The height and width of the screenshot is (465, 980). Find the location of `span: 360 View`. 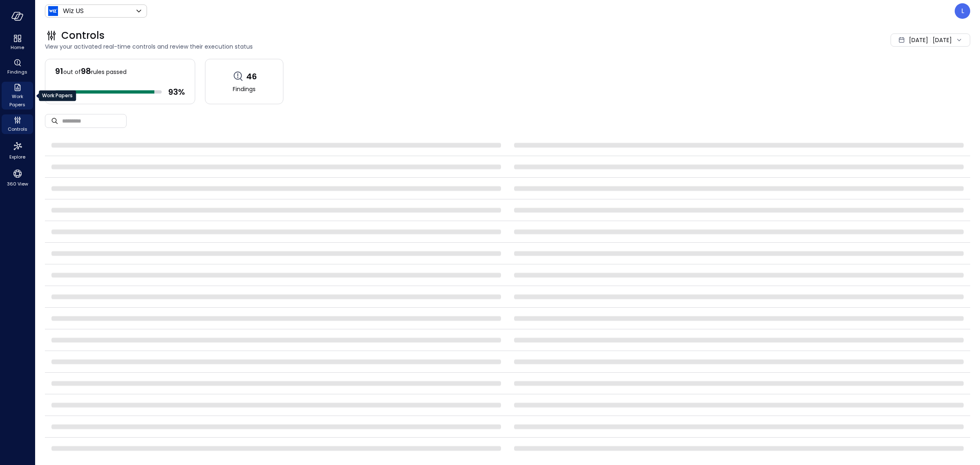

span: 360 View is located at coordinates (18, 184).